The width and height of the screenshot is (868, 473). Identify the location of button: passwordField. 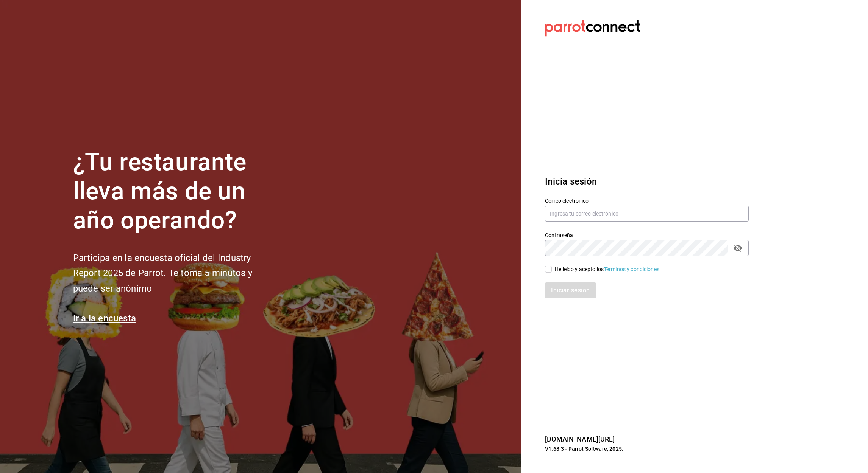
(737, 248).